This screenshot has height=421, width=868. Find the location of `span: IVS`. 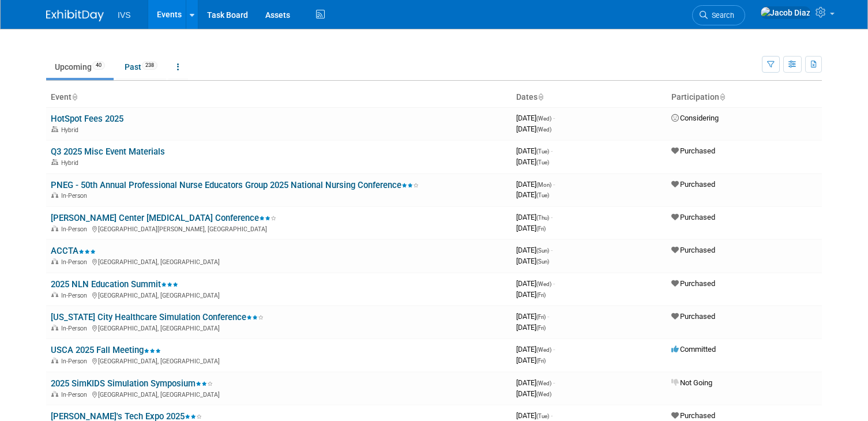

span: IVS is located at coordinates (124, 15).